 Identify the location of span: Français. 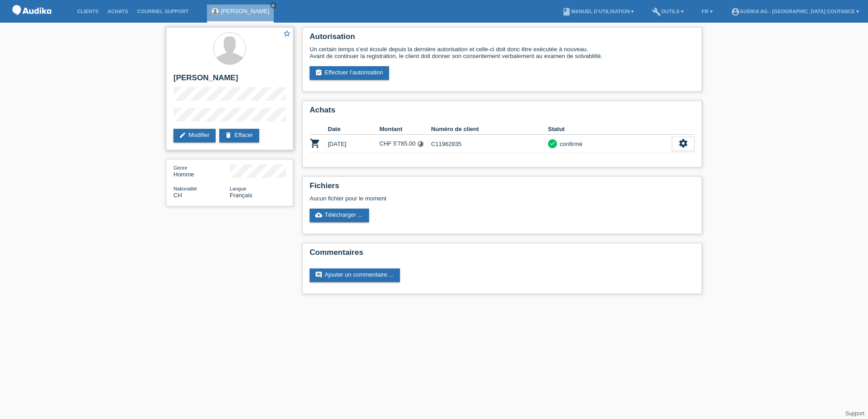
(241, 195).